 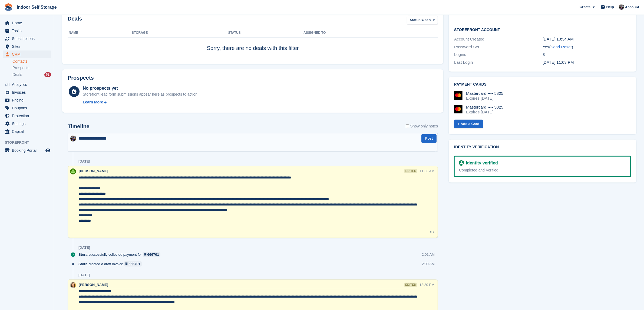 What do you see at coordinates (561, 47) in the screenshot?
I see `a: Send Reset` at bounding box center [561, 47].